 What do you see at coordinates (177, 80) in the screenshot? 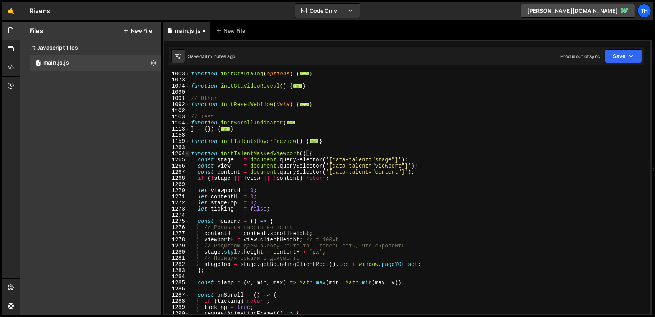
I see `div: 1073` at bounding box center [177, 80].